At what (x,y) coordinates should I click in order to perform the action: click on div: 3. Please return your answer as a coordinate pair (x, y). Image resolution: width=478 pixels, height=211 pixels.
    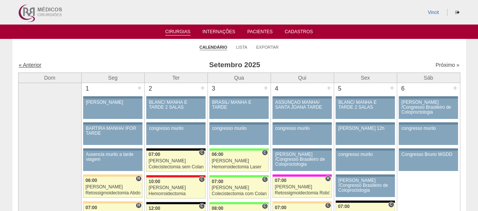
    Looking at the image, I should click on (214, 89).